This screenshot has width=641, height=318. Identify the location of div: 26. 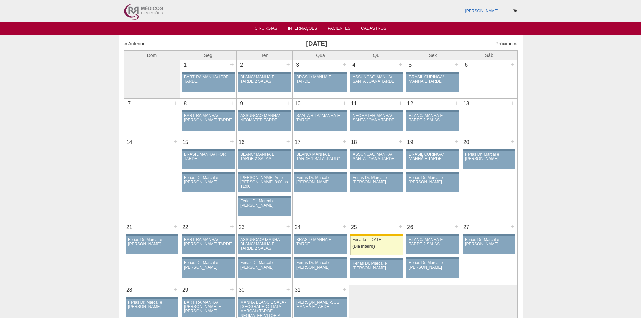
(410, 228).